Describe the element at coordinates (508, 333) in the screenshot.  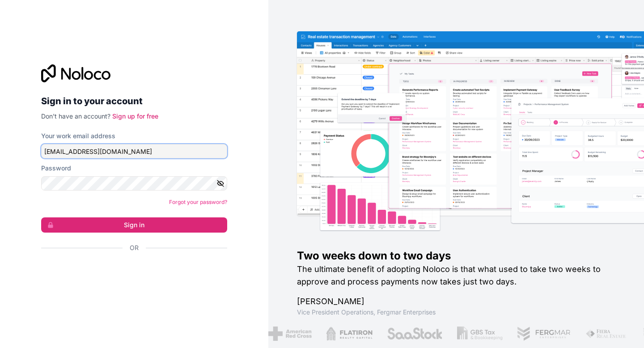
I see `img: /assets/fergmar-CudnrXN5.png` at that location.